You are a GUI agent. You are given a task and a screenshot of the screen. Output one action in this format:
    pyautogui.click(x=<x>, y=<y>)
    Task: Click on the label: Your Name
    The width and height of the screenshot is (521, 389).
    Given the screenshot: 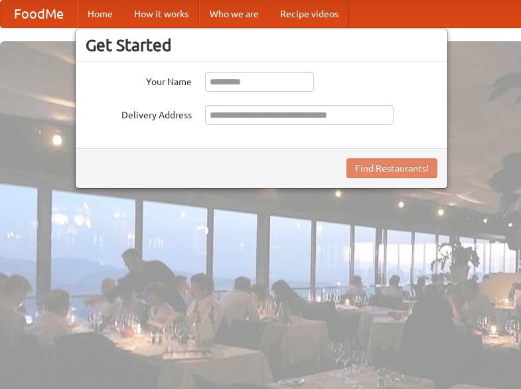 What is the action you would take?
    pyautogui.click(x=139, y=80)
    